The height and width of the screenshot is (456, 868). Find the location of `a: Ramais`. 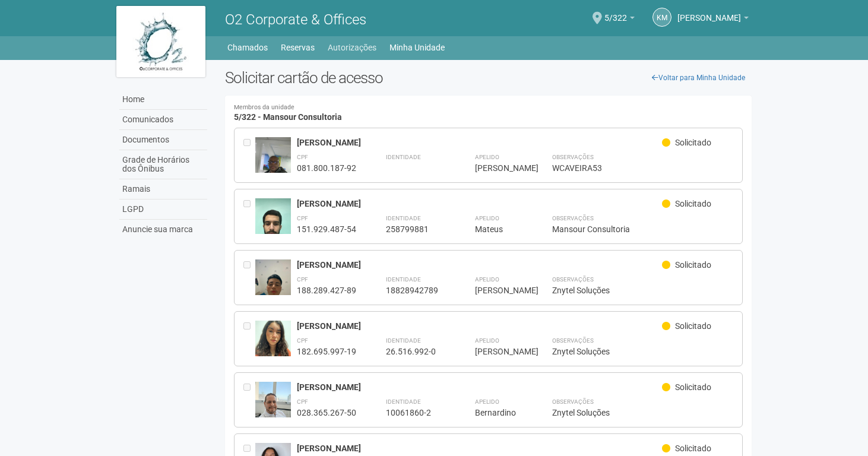

a: Ramais is located at coordinates (164, 189).